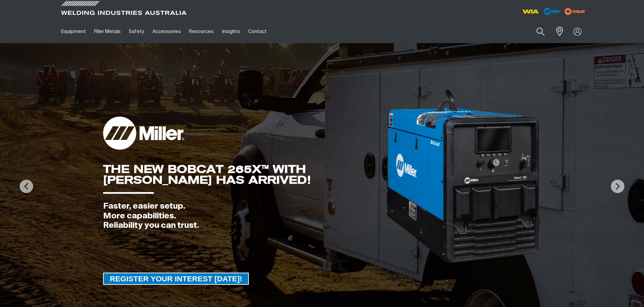 The height and width of the screenshot is (307, 644). Describe the element at coordinates (231, 31) in the screenshot. I see `a: Insights` at that location.